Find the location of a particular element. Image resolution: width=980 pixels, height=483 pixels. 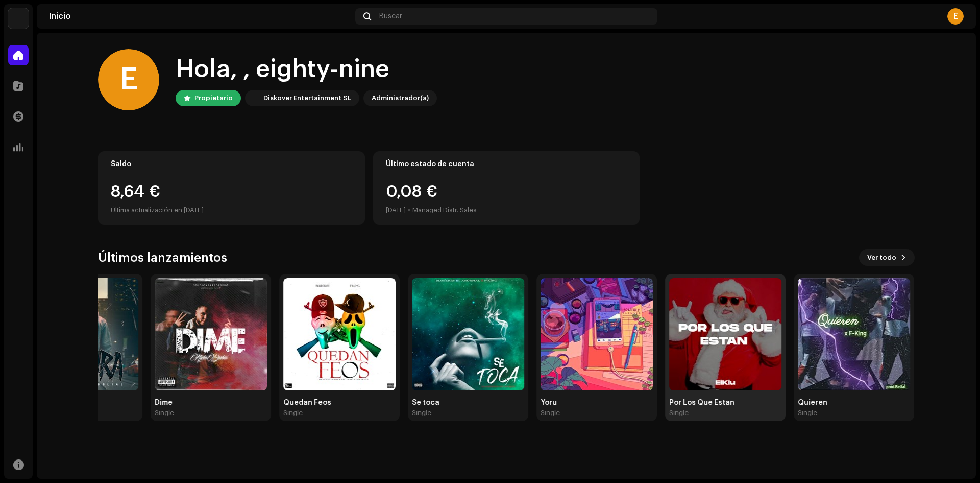

img: 041d370c-fc9c-4960-bb4d-0c31f9421614 is located at coordinates (597, 334).